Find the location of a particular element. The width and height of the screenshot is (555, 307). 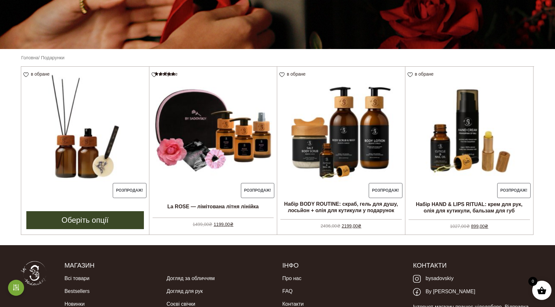

h2: La ROSE — лімітована літня лінійка is located at coordinates (213, 207).